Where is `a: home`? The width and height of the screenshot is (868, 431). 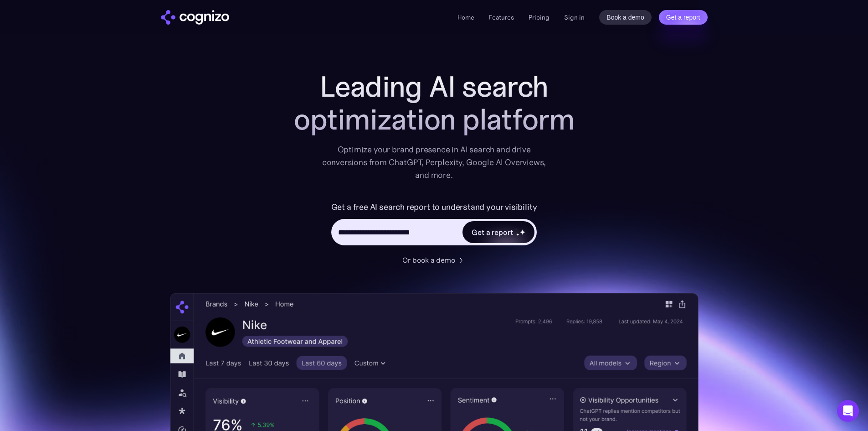 a: home is located at coordinates (195, 17).